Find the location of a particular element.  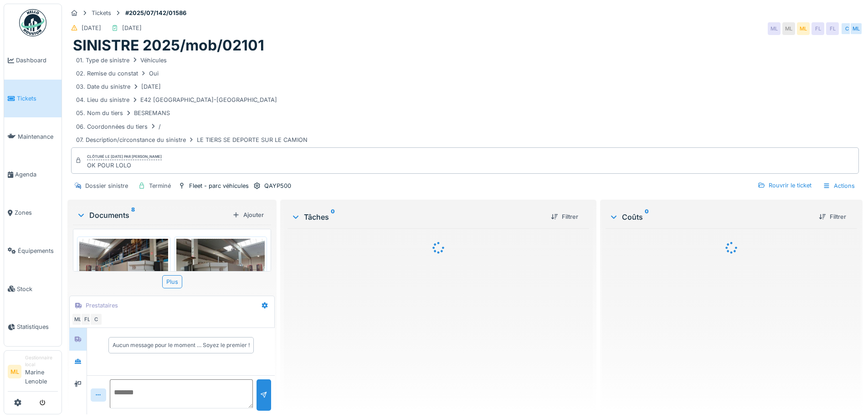

sup: 8 is located at coordinates (133, 216).